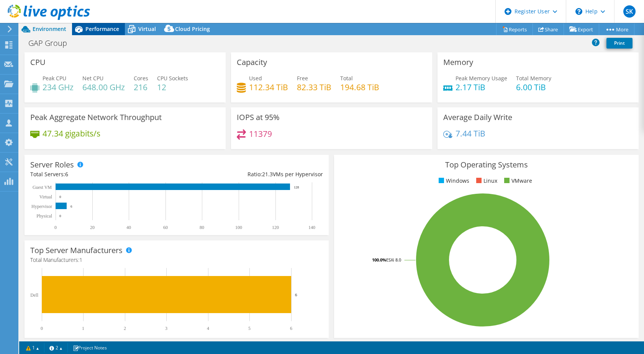 Image resolution: width=644 pixels, height=354 pixels. What do you see at coordinates (33, 348) in the screenshot?
I see `a: 1` at bounding box center [33, 348].